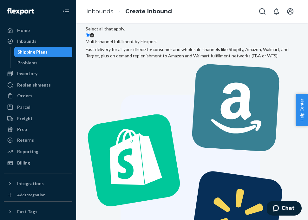 Image resolution: width=308 pixels, height=220 pixels. What do you see at coordinates (192, 29) in the screenshot?
I see `div: Select all that apply.` at bounding box center [192, 29].